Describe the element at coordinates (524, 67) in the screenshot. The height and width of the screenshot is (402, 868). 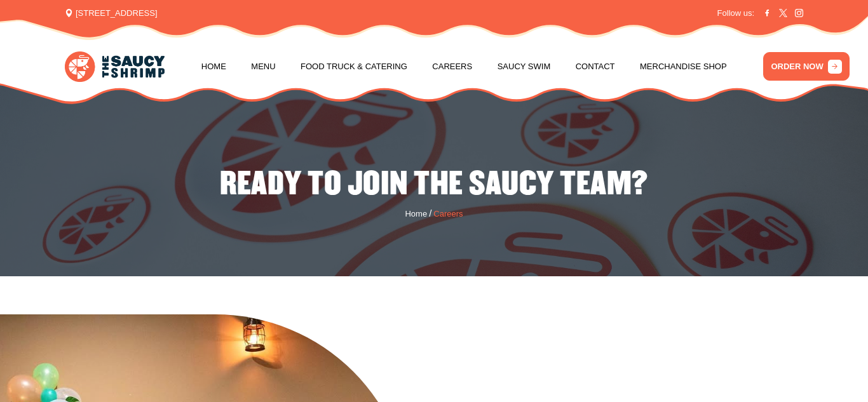
I see `a: Saucy Swim` at that location.